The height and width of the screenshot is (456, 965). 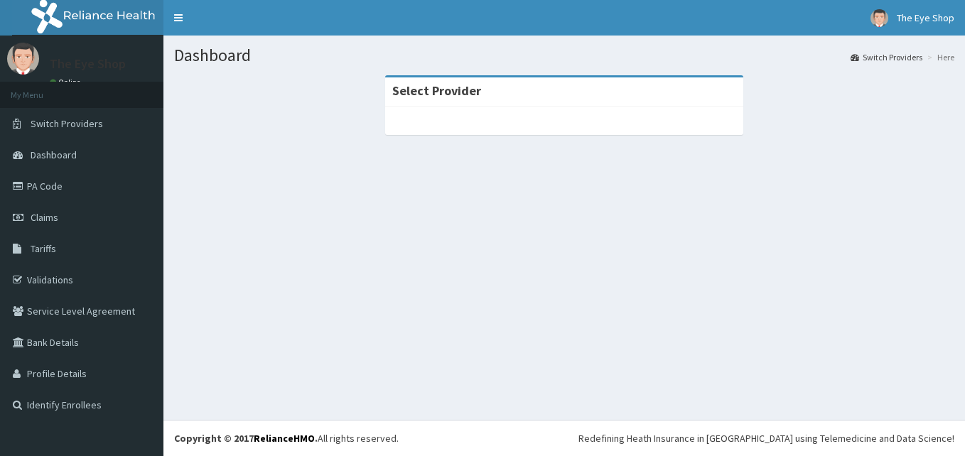 I want to click on p: The Eye Shop, so click(x=87, y=64).